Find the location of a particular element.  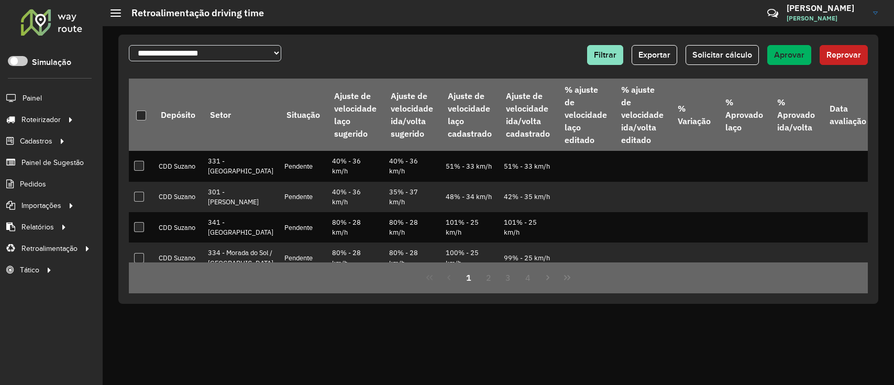

button: Next Page is located at coordinates (548, 278).